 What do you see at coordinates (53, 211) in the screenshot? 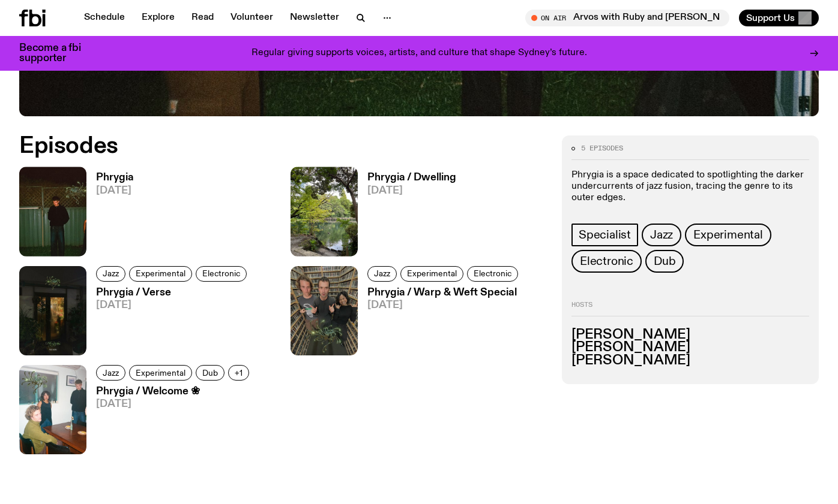
I see `img: A greeny-grainy film photo of Bela, John and Bindi at night. They are standing in a backyard on g...` at bounding box center [53, 211].